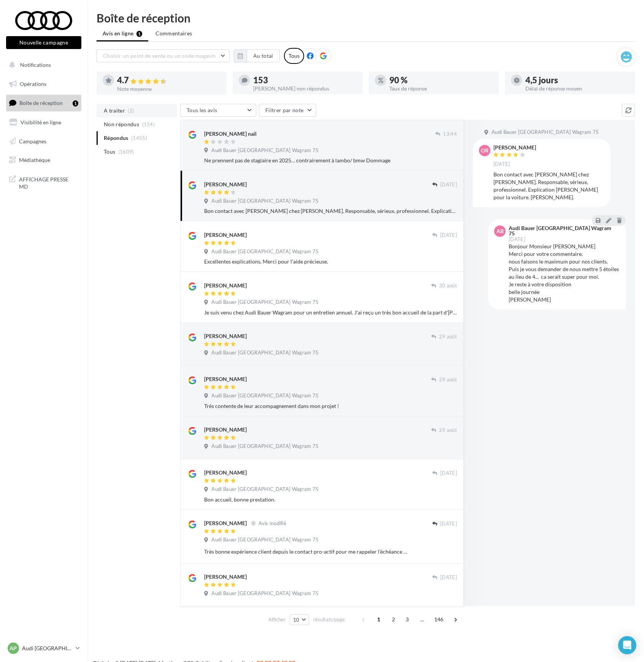 This screenshot has width=644, height=662. I want to click on a: Campagnes, so click(44, 141).